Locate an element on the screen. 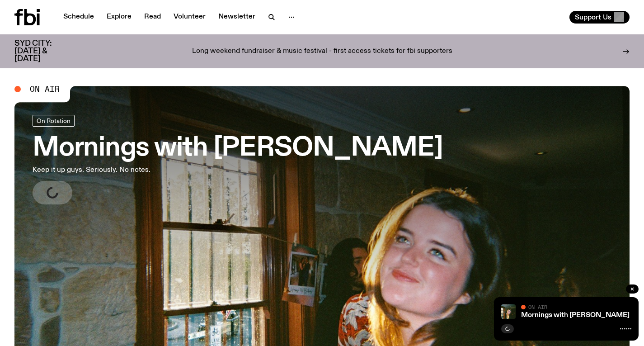 The height and width of the screenshot is (346, 644). a: Explore is located at coordinates (119, 17).